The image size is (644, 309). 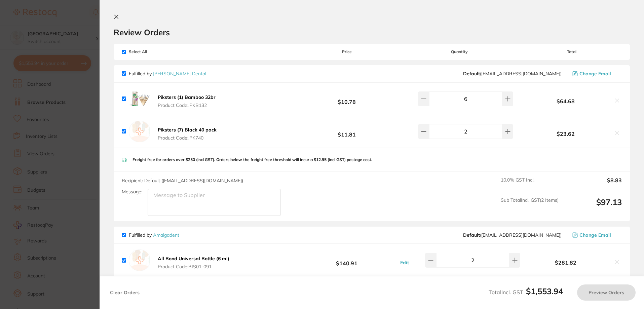 What do you see at coordinates (372, 32) in the screenshot?
I see `h2: Review Orders` at bounding box center [372, 32].